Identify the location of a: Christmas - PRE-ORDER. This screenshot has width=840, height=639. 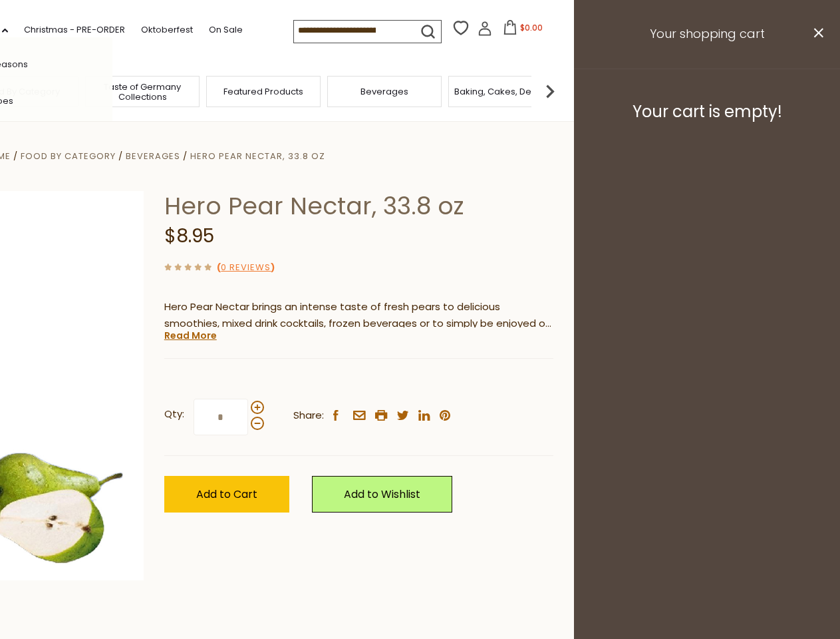
(74, 30).